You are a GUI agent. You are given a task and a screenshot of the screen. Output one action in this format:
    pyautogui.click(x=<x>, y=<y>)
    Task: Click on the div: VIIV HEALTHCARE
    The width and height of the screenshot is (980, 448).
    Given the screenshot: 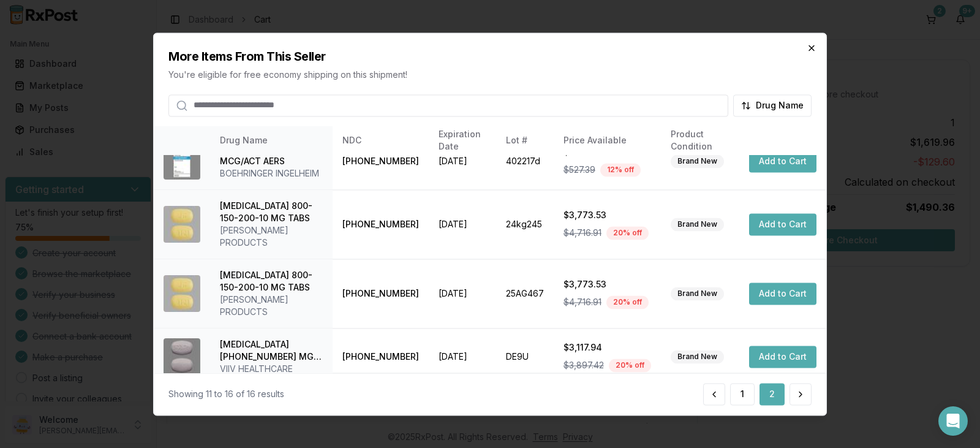 What is the action you would take?
    pyautogui.click(x=271, y=369)
    